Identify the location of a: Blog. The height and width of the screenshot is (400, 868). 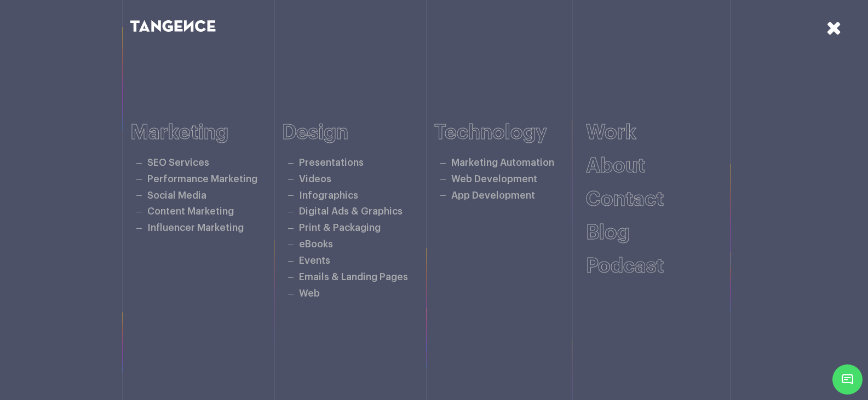
(608, 232).